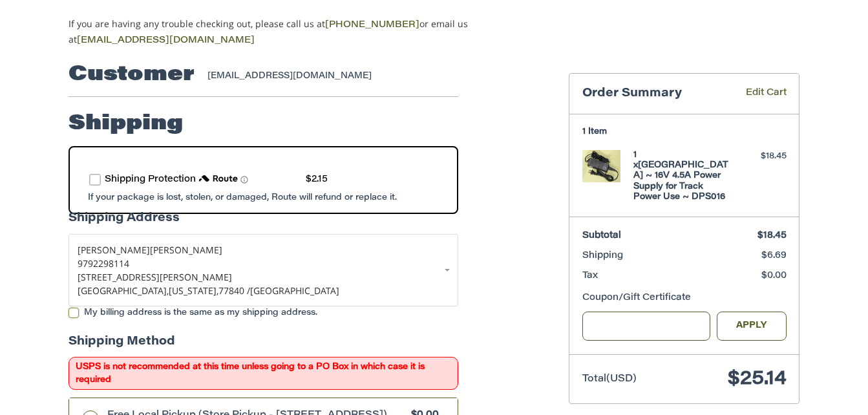 The width and height of the screenshot is (868, 415). Describe the element at coordinates (131, 75) in the screenshot. I see `h2: Customer` at that location.